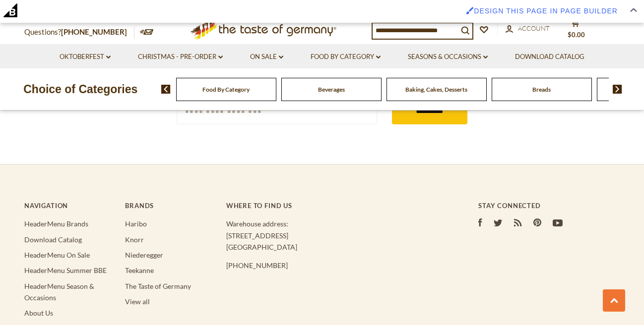 This screenshot has width=644, height=325. What do you see at coordinates (436, 89) in the screenshot?
I see `span: Baking, Cakes, Desserts` at bounding box center [436, 89].